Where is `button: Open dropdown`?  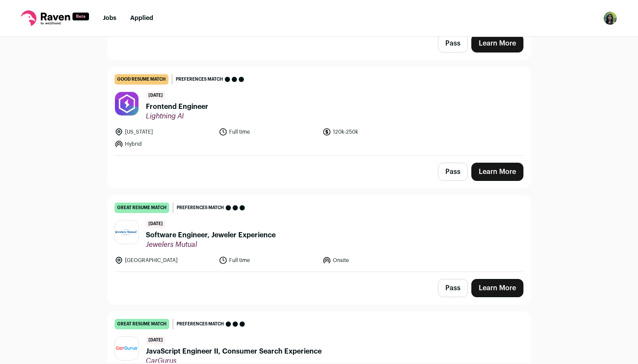 button: Open dropdown is located at coordinates (610, 18).